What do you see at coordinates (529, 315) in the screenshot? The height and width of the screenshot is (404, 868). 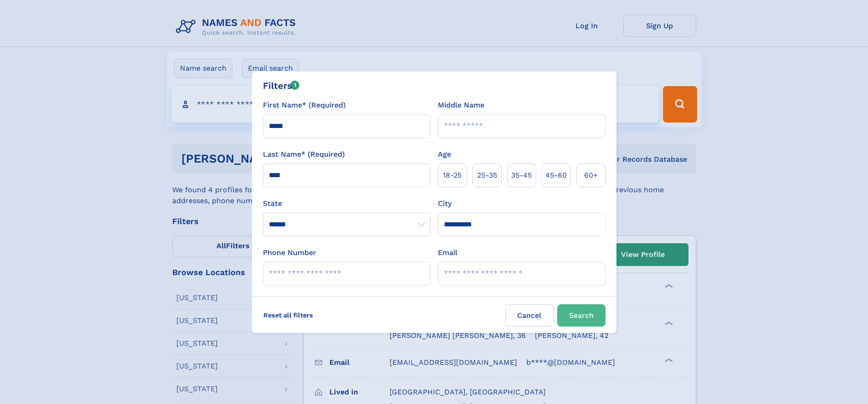 I see `label: Cancel` at bounding box center [529, 315].